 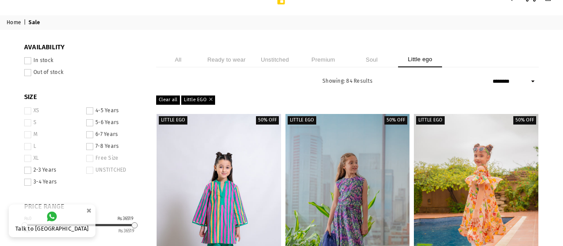 I want to click on span: Showing: 84 Results, so click(x=347, y=81).